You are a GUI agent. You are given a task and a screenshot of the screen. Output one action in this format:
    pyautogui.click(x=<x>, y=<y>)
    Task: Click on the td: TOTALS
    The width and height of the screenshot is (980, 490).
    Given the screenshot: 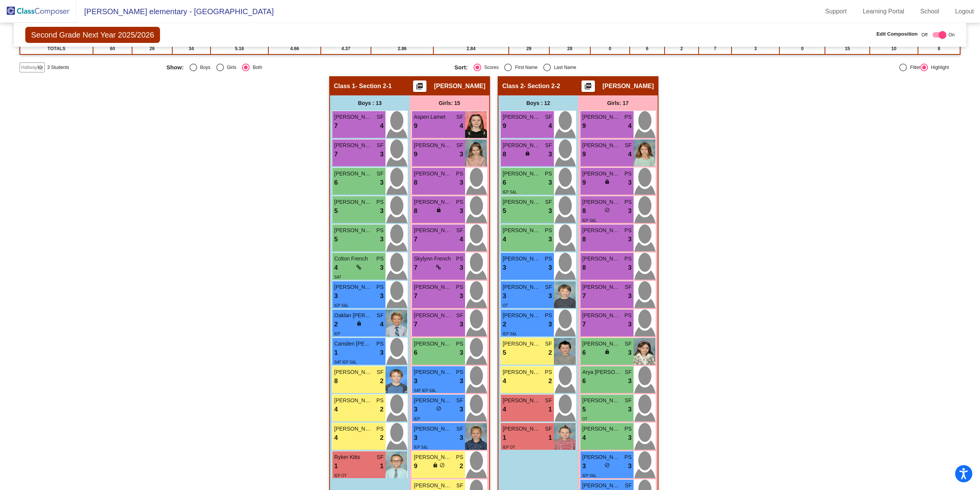 What is the action you would take?
    pyautogui.click(x=56, y=49)
    